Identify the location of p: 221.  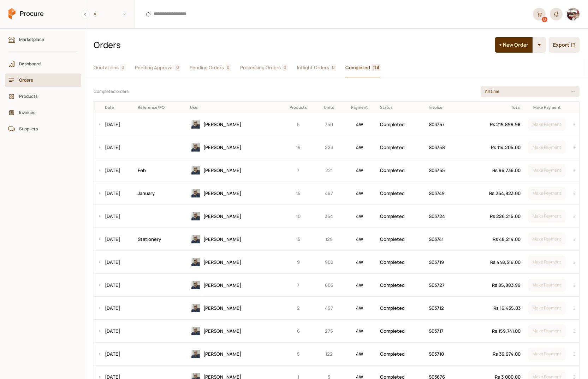
(329, 170).